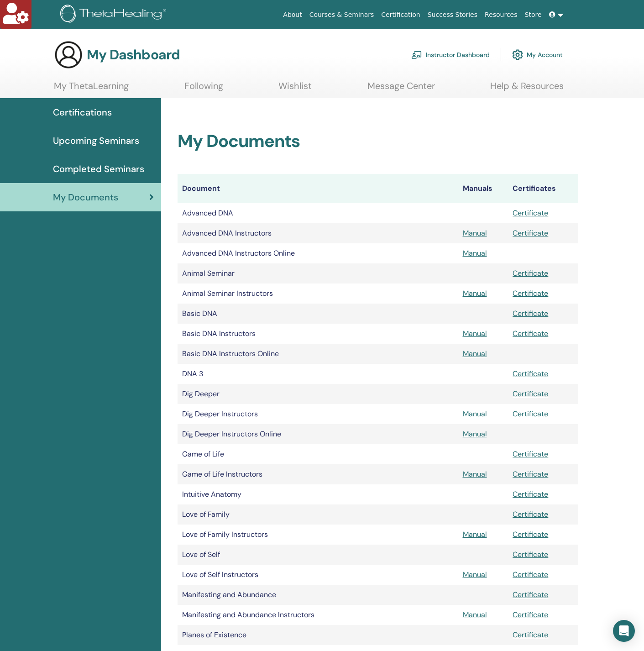 The height and width of the screenshot is (651, 644). What do you see at coordinates (318, 635) in the screenshot?
I see `td: Planes of Existence` at bounding box center [318, 635].